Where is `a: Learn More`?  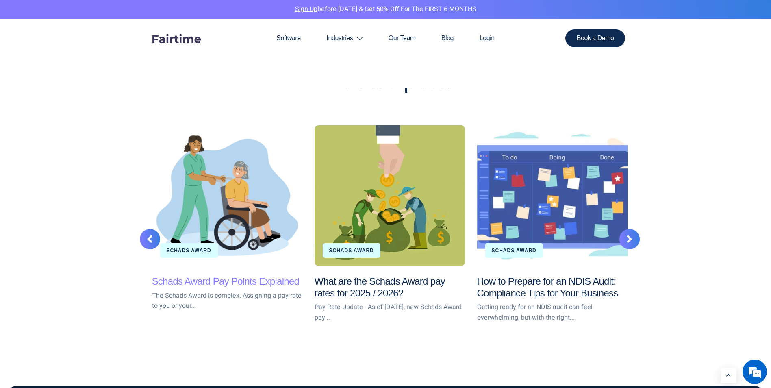
a: Learn More is located at coordinates (728, 375).